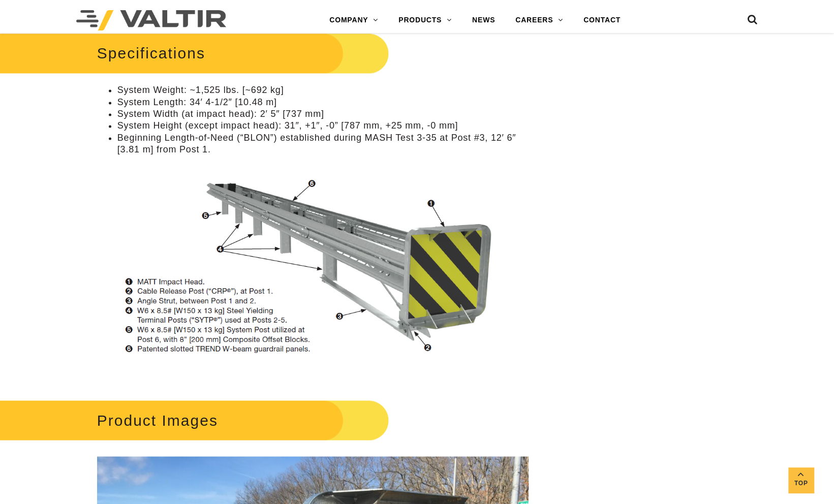 The height and width of the screenshot is (504, 834). What do you see at coordinates (151, 20) in the screenshot?
I see `img: Valtir` at bounding box center [151, 20].